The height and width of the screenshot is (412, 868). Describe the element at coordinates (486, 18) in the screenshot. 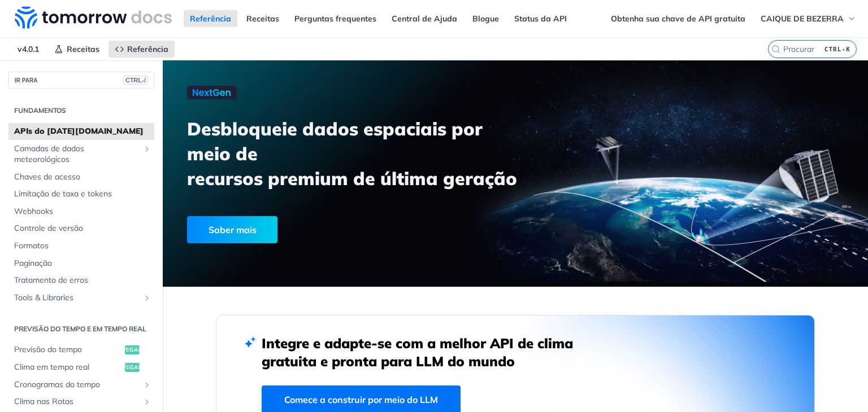

I see `font: Blogue` at that location.